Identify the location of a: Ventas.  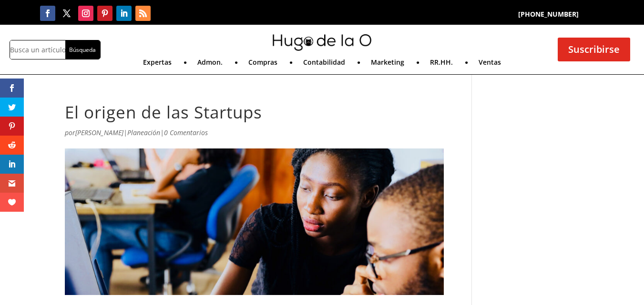
(489, 64).